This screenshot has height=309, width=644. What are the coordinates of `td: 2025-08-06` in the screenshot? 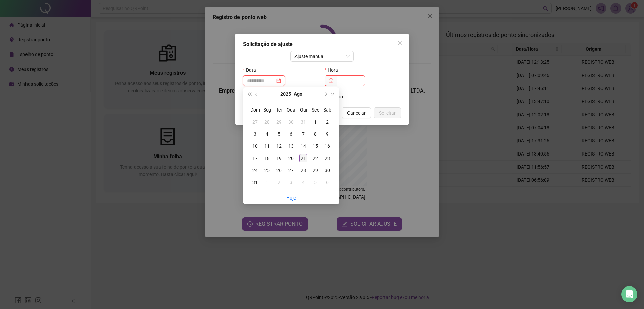 It's located at (291, 134).